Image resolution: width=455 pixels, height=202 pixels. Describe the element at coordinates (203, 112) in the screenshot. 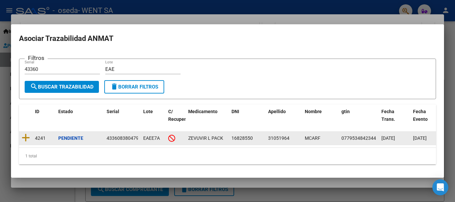

I see `span: Medicamento` at that location.